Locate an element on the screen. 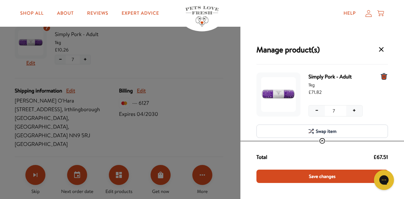 The image size is (404, 199). a: Reviews is located at coordinates (97, 13).